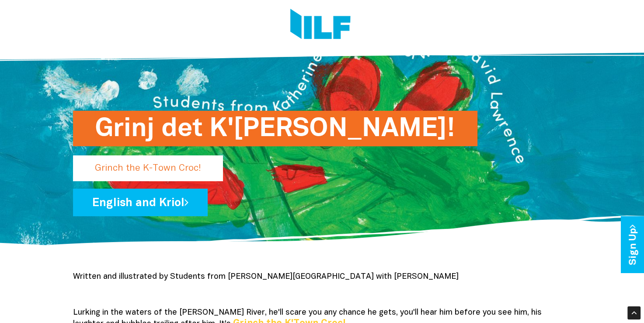 The image size is (644, 323). What do you see at coordinates (140, 202) in the screenshot?
I see `a: English and Kriol` at bounding box center [140, 202].